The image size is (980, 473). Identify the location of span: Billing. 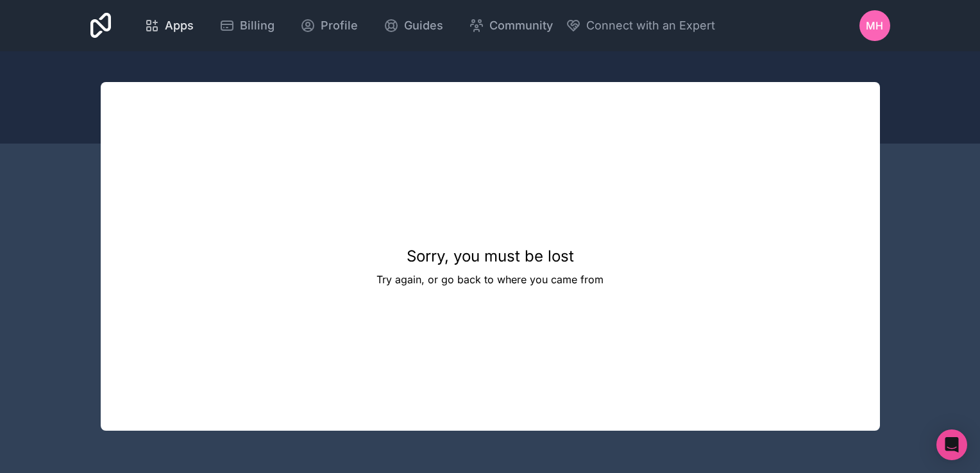
(257, 26).